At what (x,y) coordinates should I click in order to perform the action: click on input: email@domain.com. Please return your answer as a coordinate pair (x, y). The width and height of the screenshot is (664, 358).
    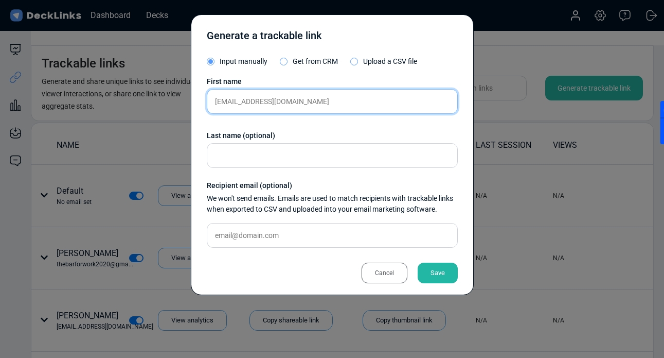
    Looking at the image, I should click on (332, 235).